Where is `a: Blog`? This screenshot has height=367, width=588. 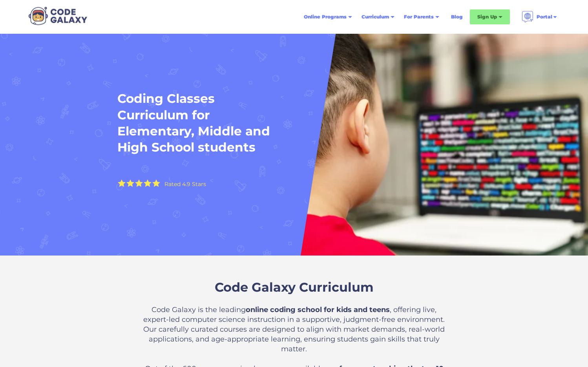
a: Blog is located at coordinates (457, 17).